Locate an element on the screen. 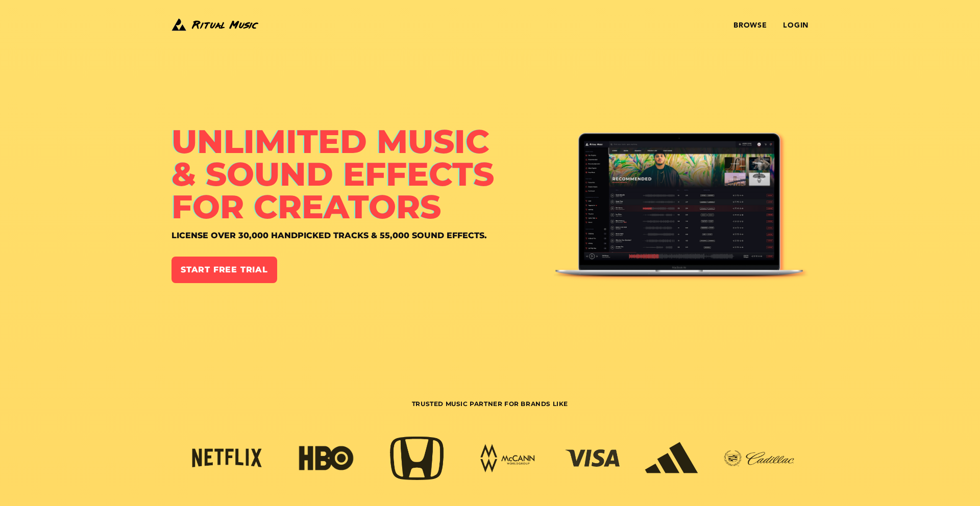 This screenshot has height=506, width=980. h3: Trusted Music Partner for Brands Like is located at coordinates (490, 416).